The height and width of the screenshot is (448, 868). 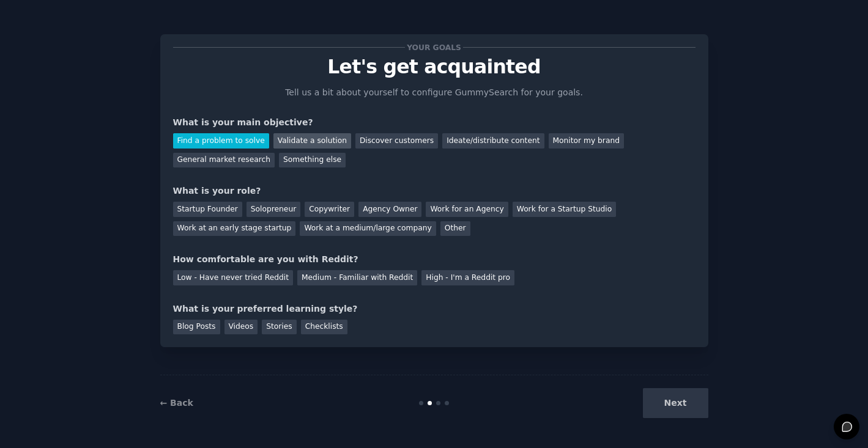 What do you see at coordinates (586, 140) in the screenshot?
I see `div: Monitor my brand` at bounding box center [586, 140].